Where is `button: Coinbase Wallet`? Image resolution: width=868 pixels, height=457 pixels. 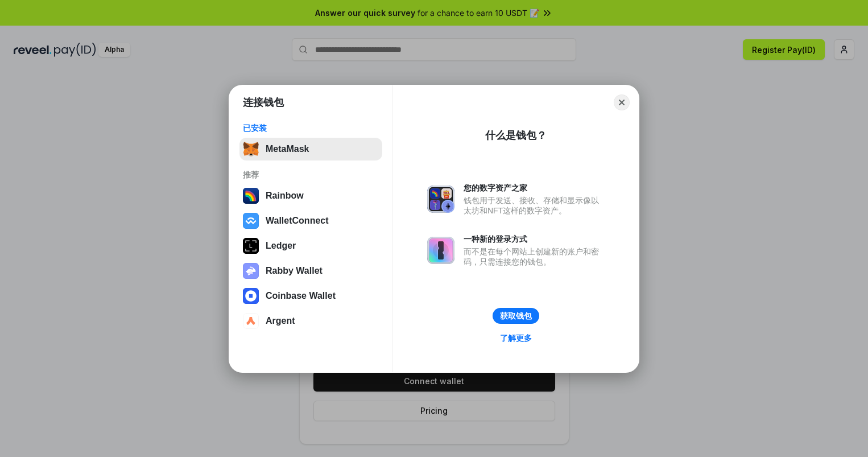
button: Coinbase Wallet is located at coordinates (310, 295).